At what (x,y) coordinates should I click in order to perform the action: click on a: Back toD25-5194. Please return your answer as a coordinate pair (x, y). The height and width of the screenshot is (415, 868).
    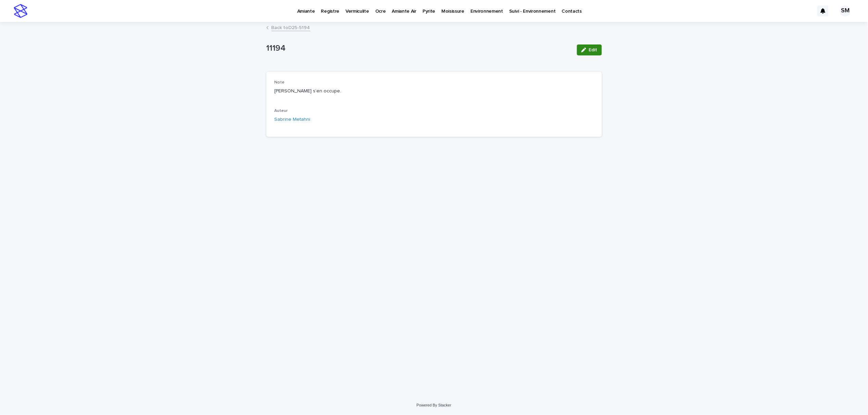
    Looking at the image, I should click on (291, 27).